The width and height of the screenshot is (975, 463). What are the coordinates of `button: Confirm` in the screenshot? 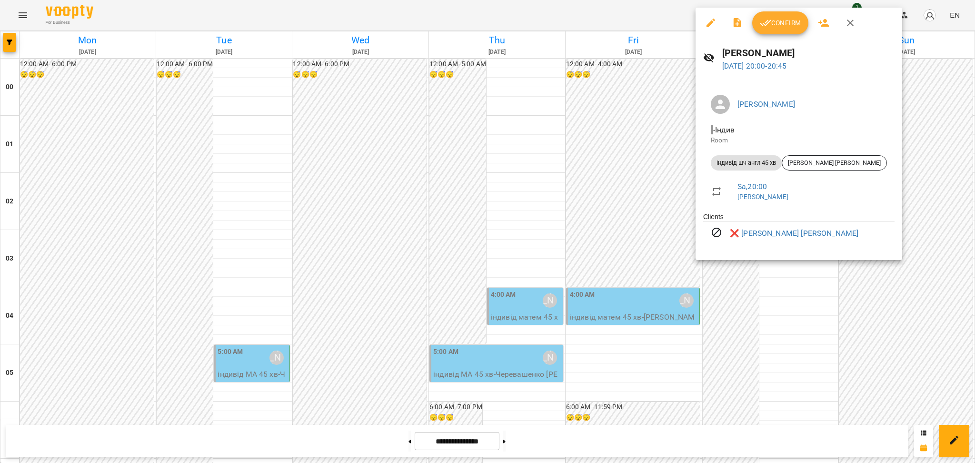 It's located at (780, 23).